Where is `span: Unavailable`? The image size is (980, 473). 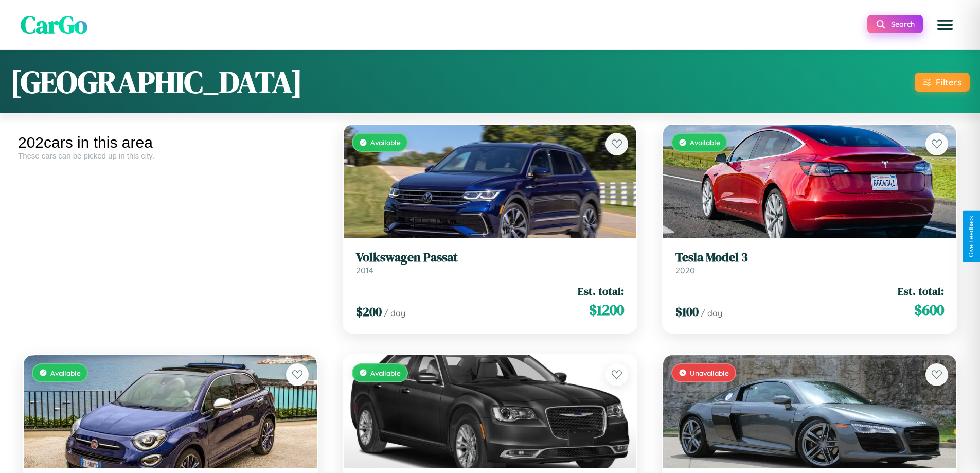
span: Unavailable is located at coordinates (709, 372).